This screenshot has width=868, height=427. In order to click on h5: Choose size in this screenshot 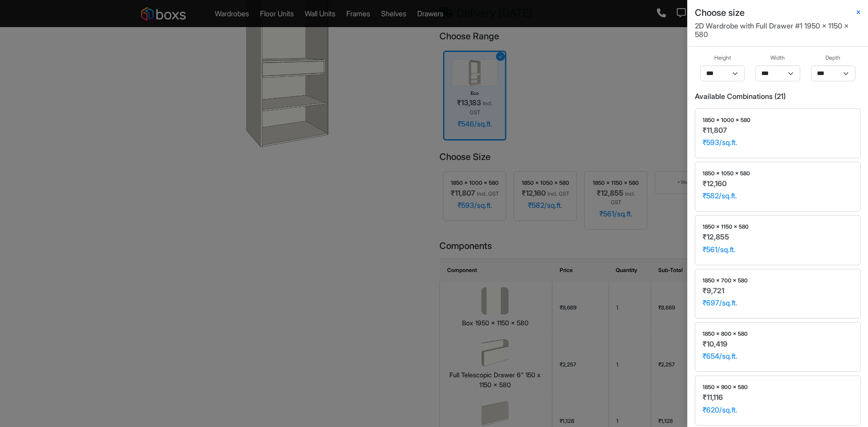, I will do `click(719, 13)`.